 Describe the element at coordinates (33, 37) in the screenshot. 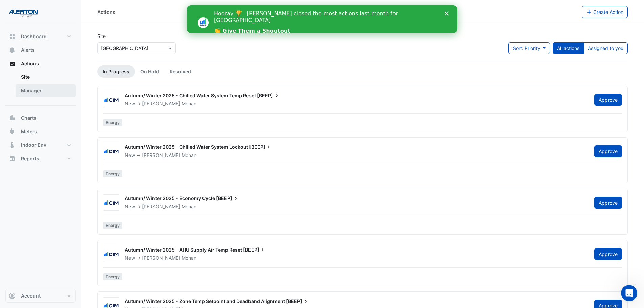

I see `span: Dashboard` at that location.